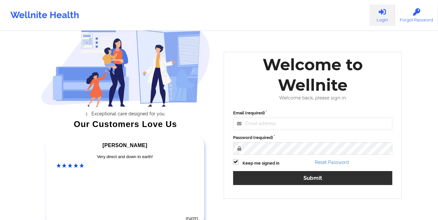 This screenshot has width=438, height=220. What do you see at coordinates (313, 98) in the screenshot?
I see `div: Welcome back, please sign in` at bounding box center [313, 98].